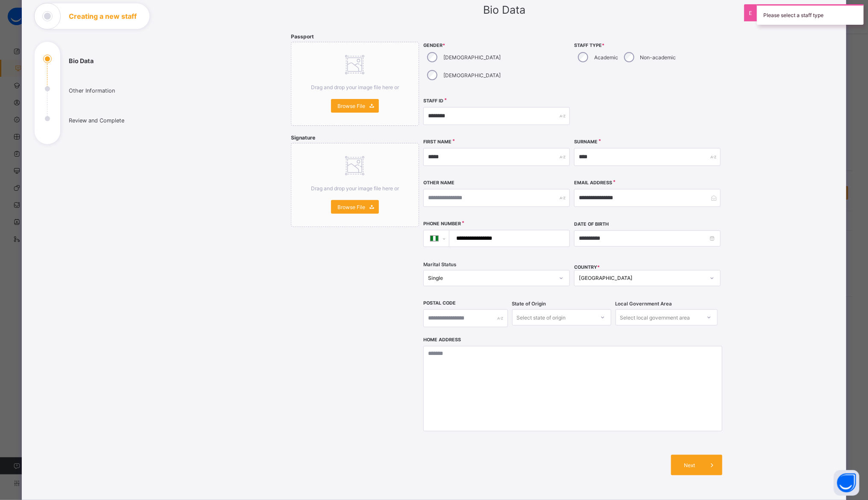 This screenshot has height=500, width=868. Describe the element at coordinates (541, 318) in the screenshot. I see `div: Select state of origin` at that location.